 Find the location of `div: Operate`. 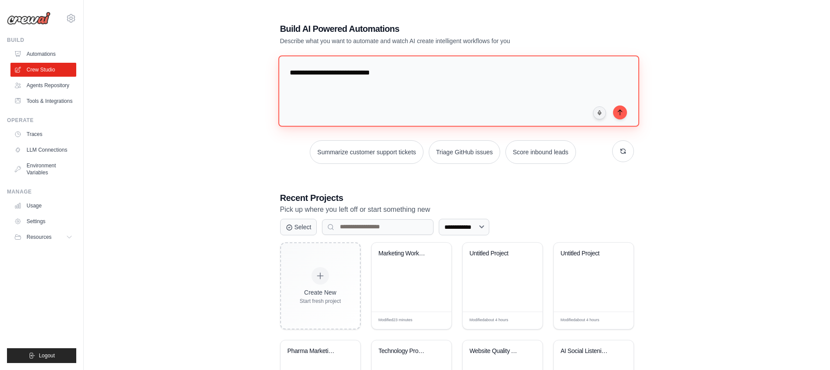

div: Operate is located at coordinates (41, 120).